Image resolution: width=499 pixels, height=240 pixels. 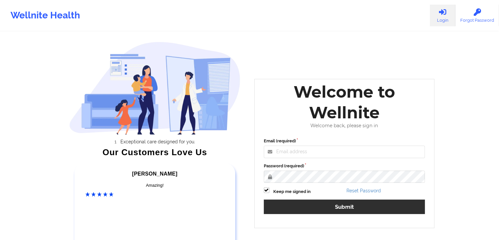 I want to click on li: Exceptional care designed for you., so click(x=158, y=142).